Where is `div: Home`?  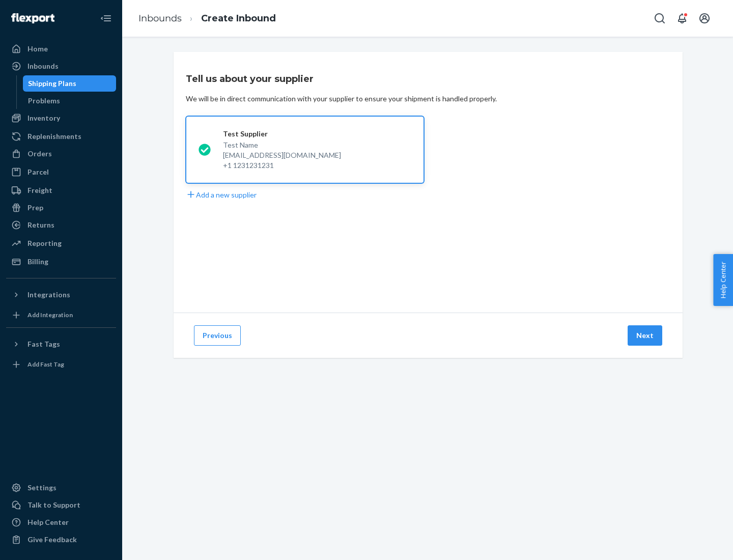
div: Home is located at coordinates (38, 49).